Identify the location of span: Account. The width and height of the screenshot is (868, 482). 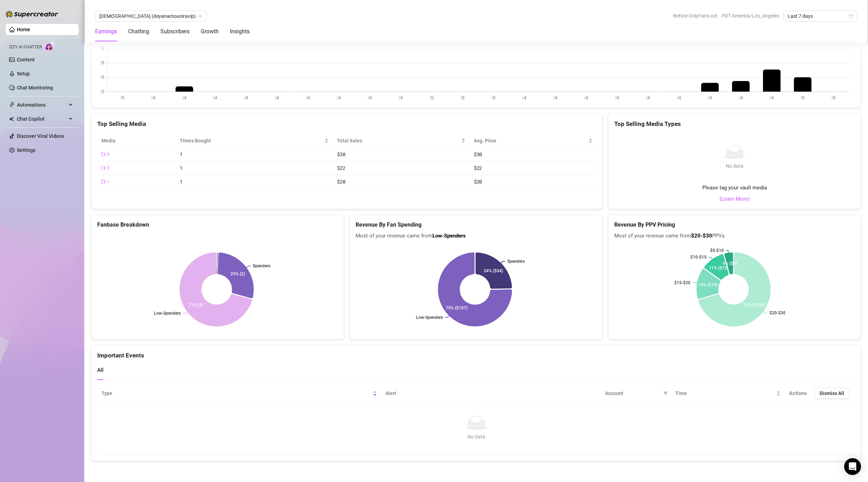
(633, 394).